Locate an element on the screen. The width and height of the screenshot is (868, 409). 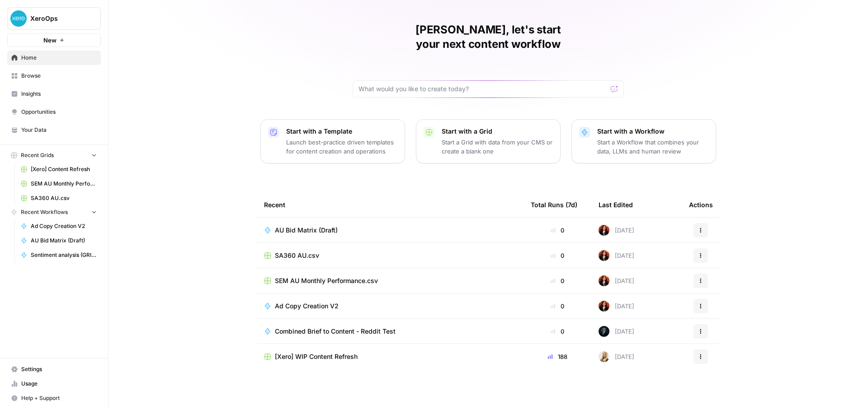
span: Home is located at coordinates (58, 58).